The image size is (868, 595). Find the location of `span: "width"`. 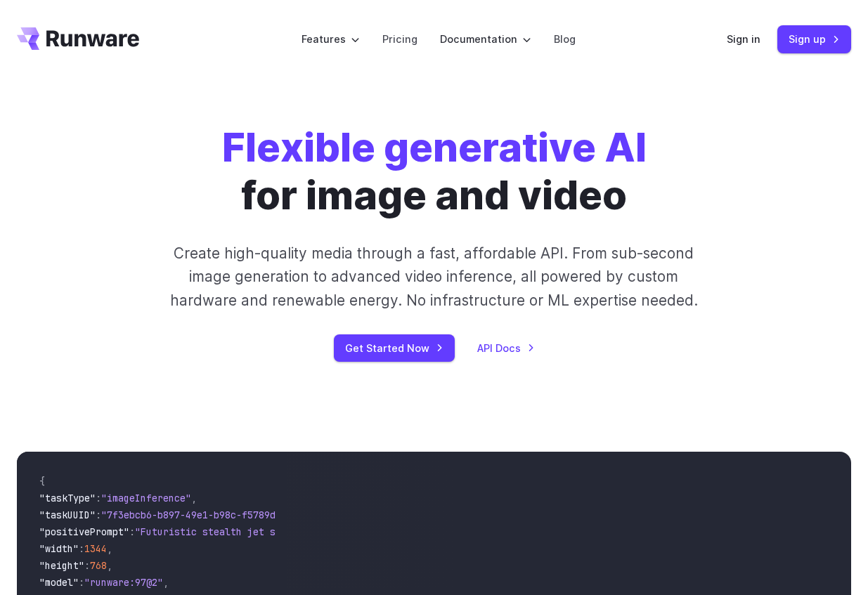

span: "width" is located at coordinates (59, 549).